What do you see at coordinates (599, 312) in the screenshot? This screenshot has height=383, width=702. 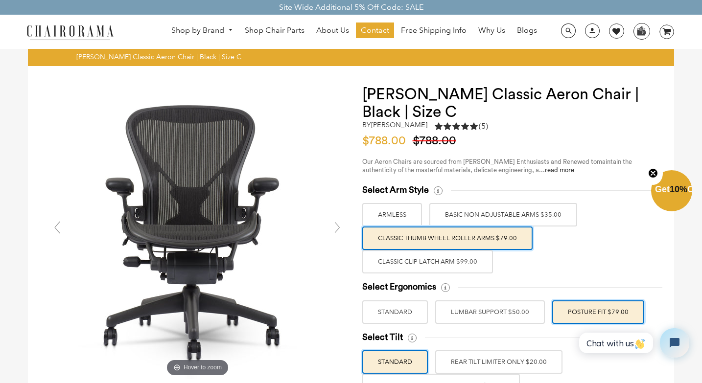 I see `label: POSTURE FIT $79.00` at bounding box center [599, 312].